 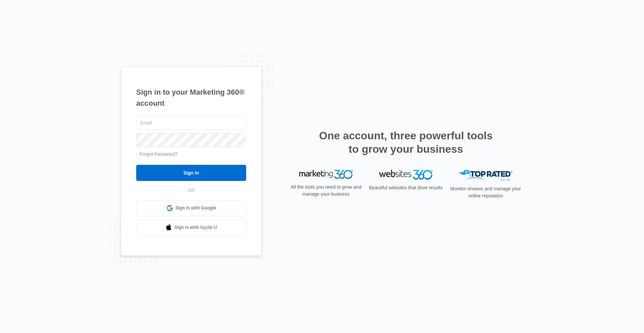 I want to click on span: Sign in with Apple Id, so click(x=196, y=227).